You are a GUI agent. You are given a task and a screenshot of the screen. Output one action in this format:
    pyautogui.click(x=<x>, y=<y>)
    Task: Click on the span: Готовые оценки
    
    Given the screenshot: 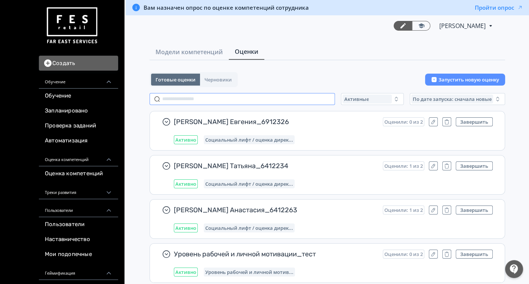 What is the action you would take?
    pyautogui.click(x=175, y=80)
    